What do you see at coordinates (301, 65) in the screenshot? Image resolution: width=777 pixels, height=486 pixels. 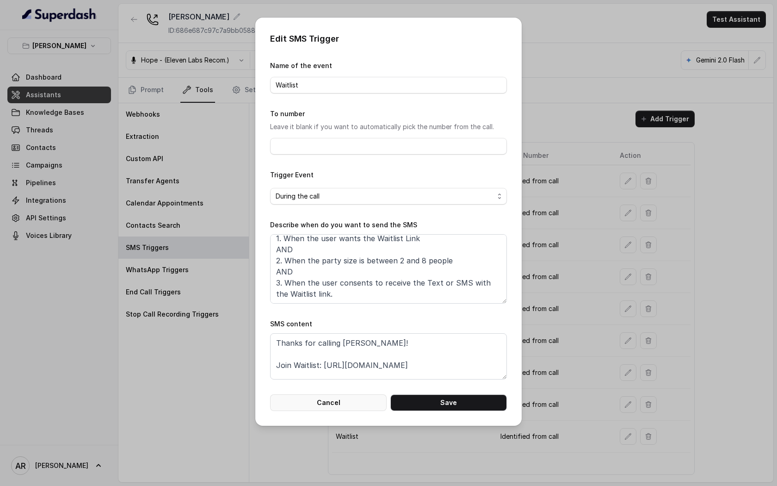 I see `label: Name of the event` at bounding box center [301, 65].